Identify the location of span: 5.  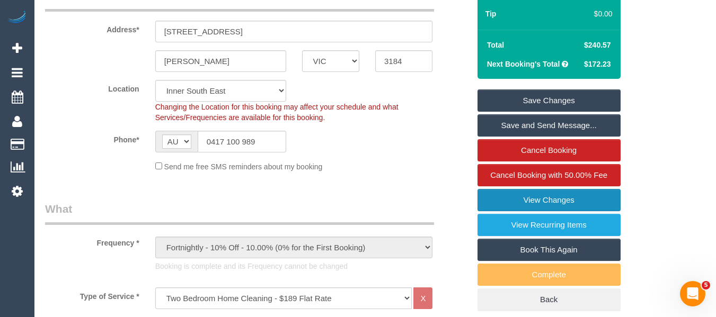
(706, 286).